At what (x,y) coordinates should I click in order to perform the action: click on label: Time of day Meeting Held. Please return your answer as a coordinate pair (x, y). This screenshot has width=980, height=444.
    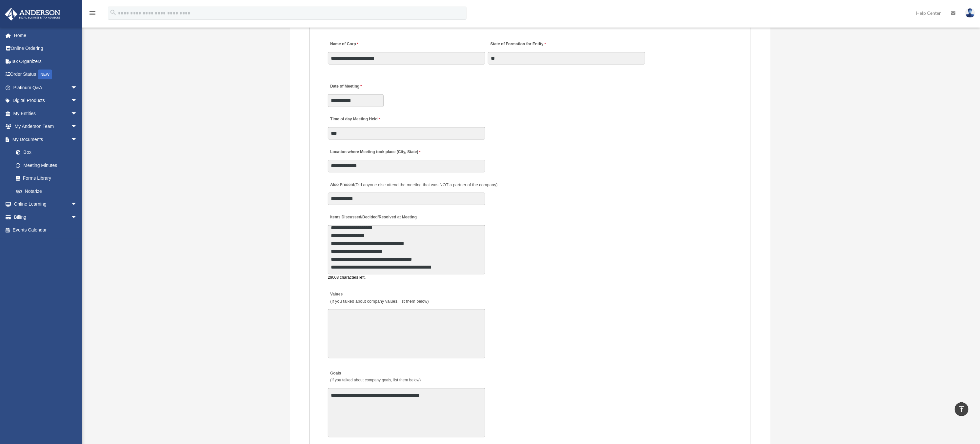
    Looking at the image, I should click on (359, 119).